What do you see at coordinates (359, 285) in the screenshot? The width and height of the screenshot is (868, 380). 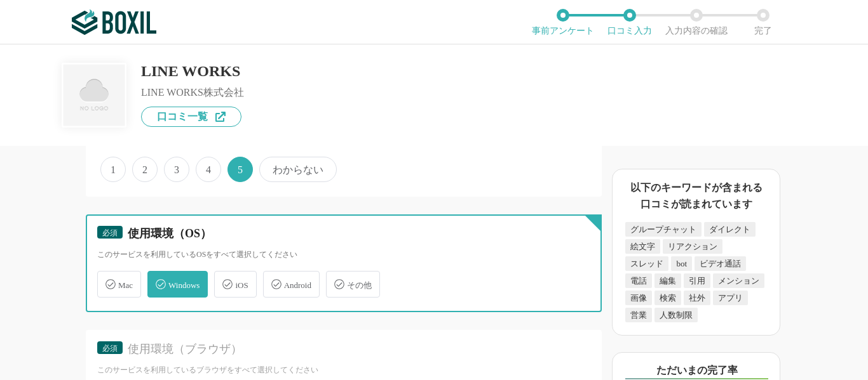 I see `span: その他` at bounding box center [359, 285].